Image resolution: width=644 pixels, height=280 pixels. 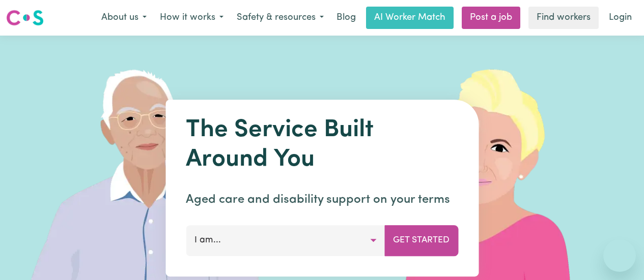 I want to click on a: Blog, so click(x=346, y=18).